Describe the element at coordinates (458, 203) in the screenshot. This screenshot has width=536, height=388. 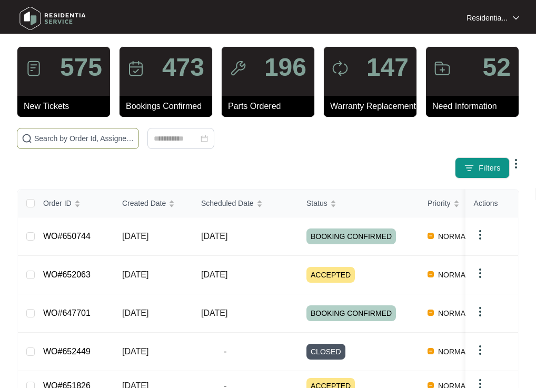
I see `th: Priority` at that location.